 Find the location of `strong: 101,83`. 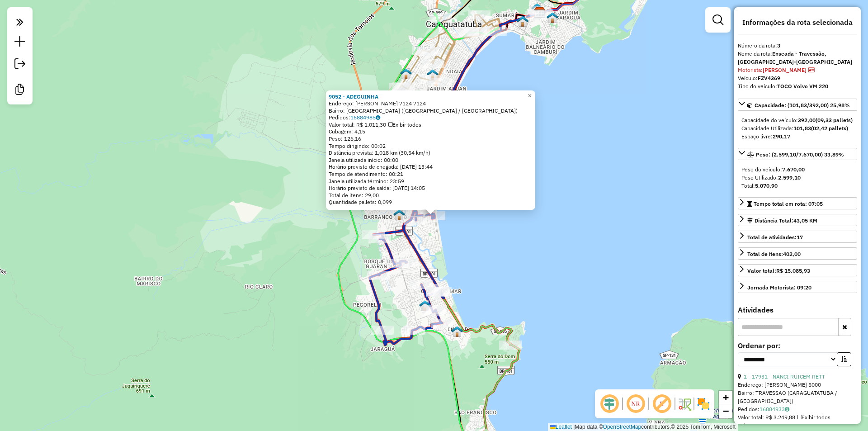

strong: 101,83 is located at coordinates (802, 128).